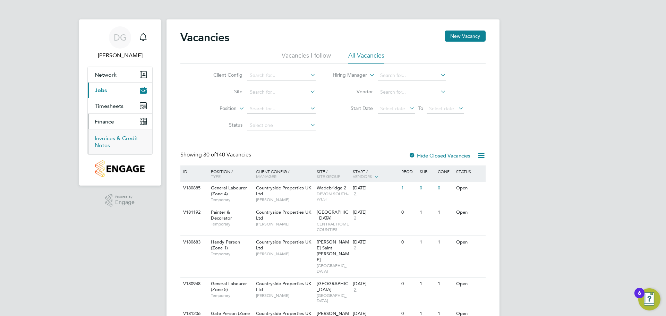 This screenshot has height=316, width=666. What do you see at coordinates (120, 37) in the screenshot?
I see `span: DG` at bounding box center [120, 37].